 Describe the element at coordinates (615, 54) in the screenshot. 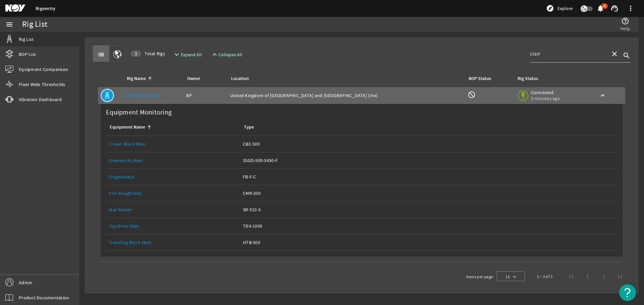

I see `mat-icon: close` at that location.